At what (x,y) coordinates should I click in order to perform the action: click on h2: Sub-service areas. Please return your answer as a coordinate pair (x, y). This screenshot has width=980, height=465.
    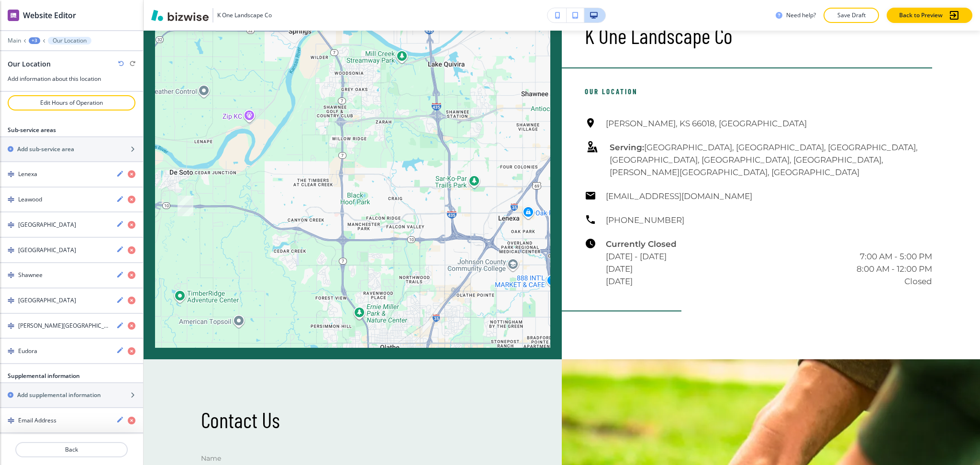
    Looking at the image, I should click on (32, 131).